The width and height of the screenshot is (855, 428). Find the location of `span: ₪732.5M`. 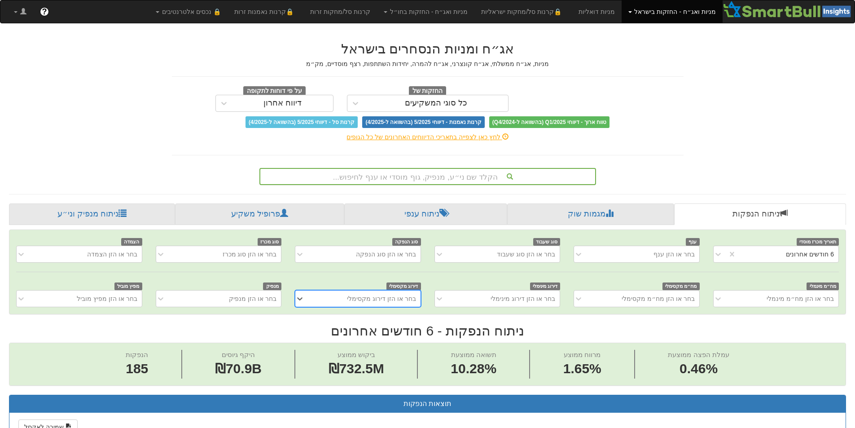

span: ₪732.5M is located at coordinates (356, 368).